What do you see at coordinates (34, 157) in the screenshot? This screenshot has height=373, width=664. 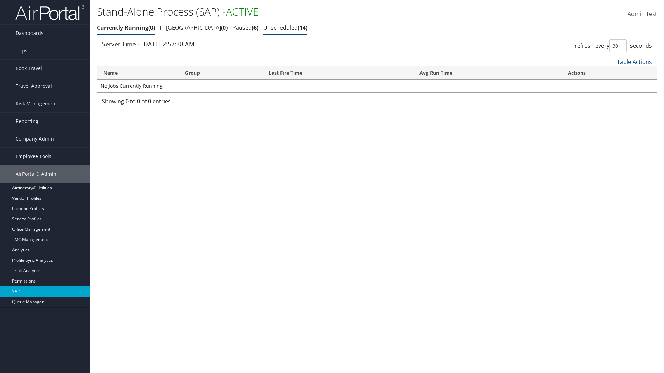 I see `span: Employee Tools` at bounding box center [34, 157].